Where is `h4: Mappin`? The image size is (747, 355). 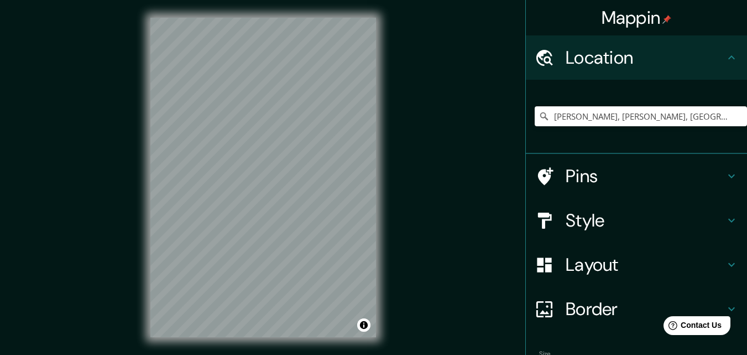
h4: Mappin is located at coordinates (637, 18).